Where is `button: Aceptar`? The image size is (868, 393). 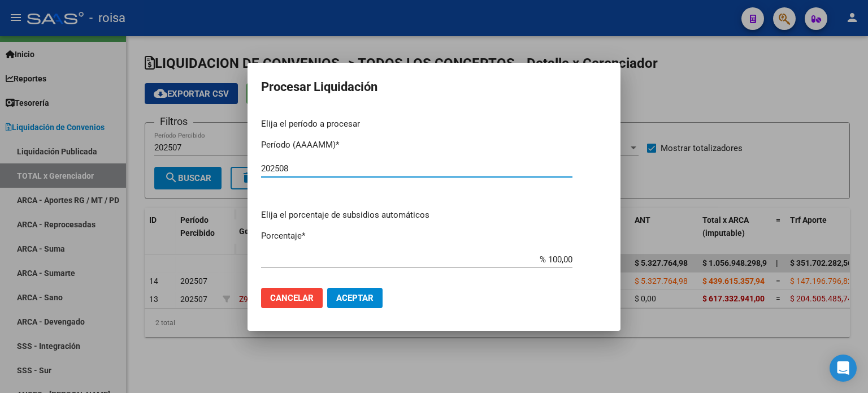
button: Aceptar is located at coordinates (355, 299).